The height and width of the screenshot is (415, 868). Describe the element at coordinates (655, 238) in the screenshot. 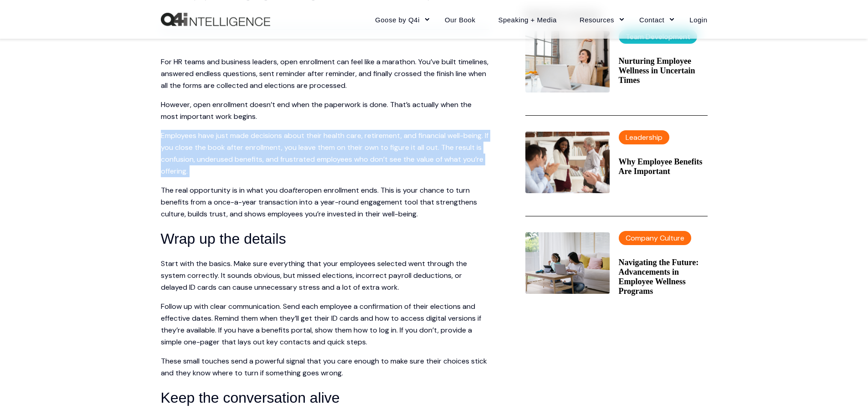

I see `label: Company Culture` at that location.